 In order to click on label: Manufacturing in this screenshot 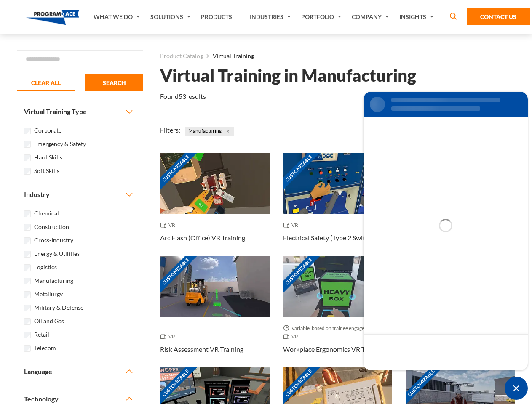, I will do `click(53, 281)`.